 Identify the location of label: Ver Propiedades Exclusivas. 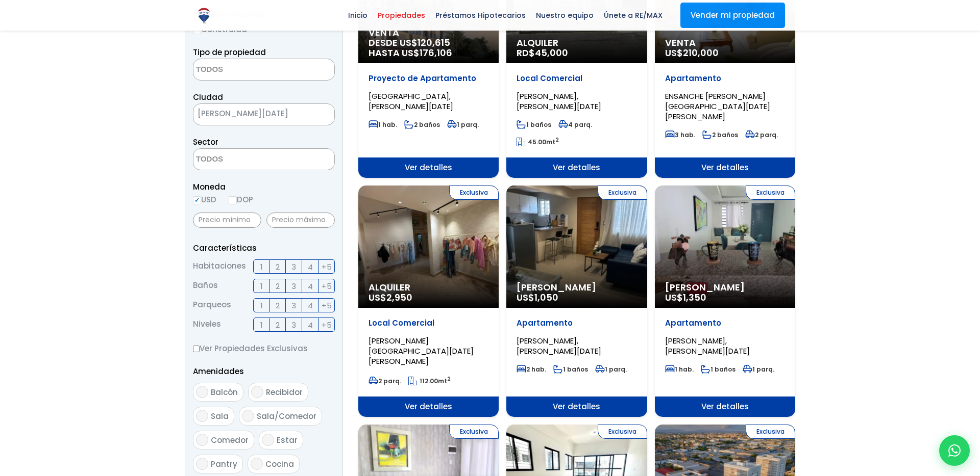
(264, 348).